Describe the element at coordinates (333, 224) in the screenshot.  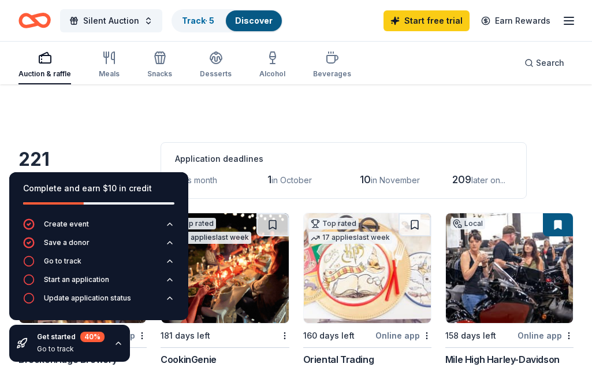
I see `div: Top rated` at that location.